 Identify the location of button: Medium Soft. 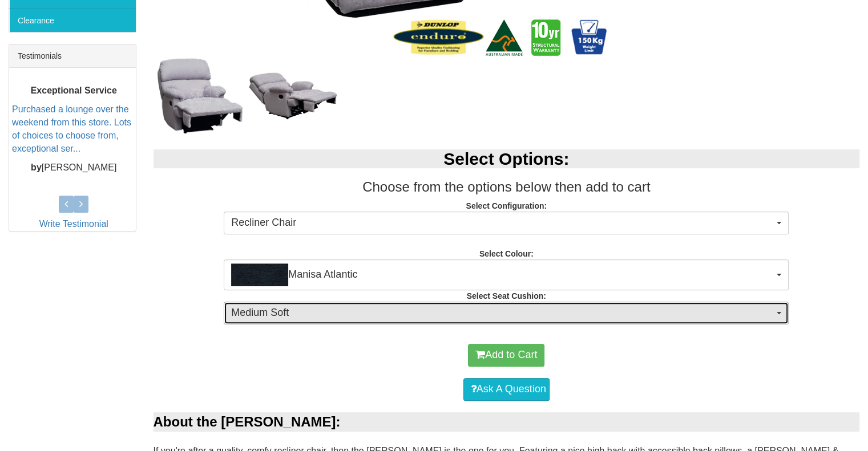
(506, 313).